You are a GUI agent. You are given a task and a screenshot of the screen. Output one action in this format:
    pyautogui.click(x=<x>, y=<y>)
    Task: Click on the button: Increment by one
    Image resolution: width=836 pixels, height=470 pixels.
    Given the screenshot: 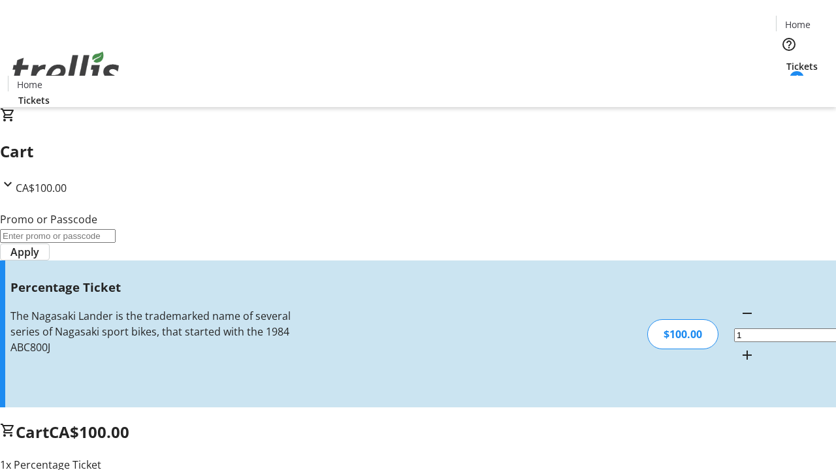 What is the action you would take?
    pyautogui.click(x=747, y=355)
    